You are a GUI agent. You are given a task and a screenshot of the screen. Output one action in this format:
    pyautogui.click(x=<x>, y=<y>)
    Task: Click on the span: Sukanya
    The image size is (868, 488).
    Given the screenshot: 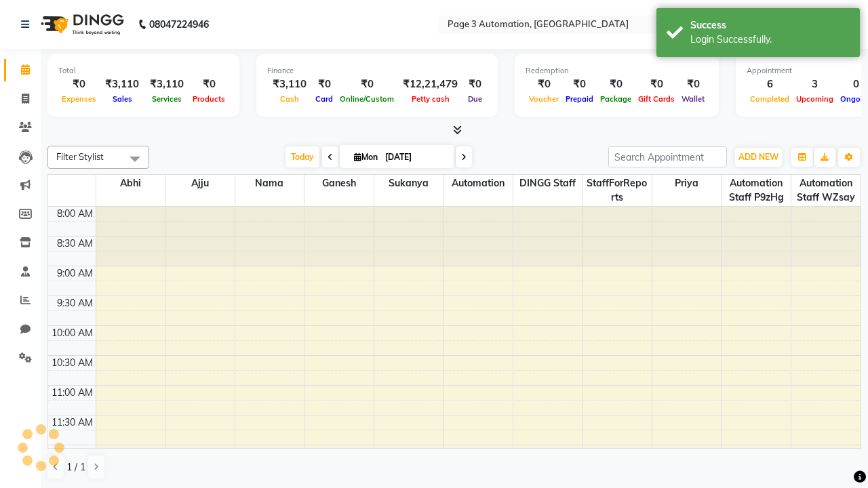 What is the action you would take?
    pyautogui.click(x=409, y=183)
    